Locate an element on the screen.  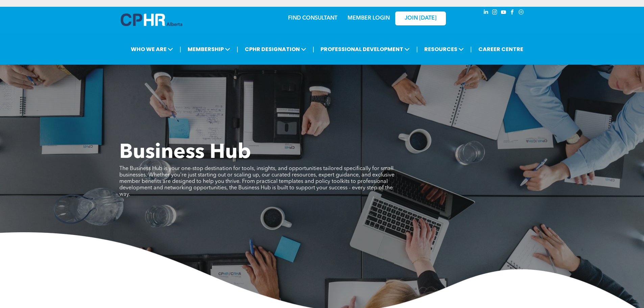
span: CPHR DESIGNATION is located at coordinates (276, 49).